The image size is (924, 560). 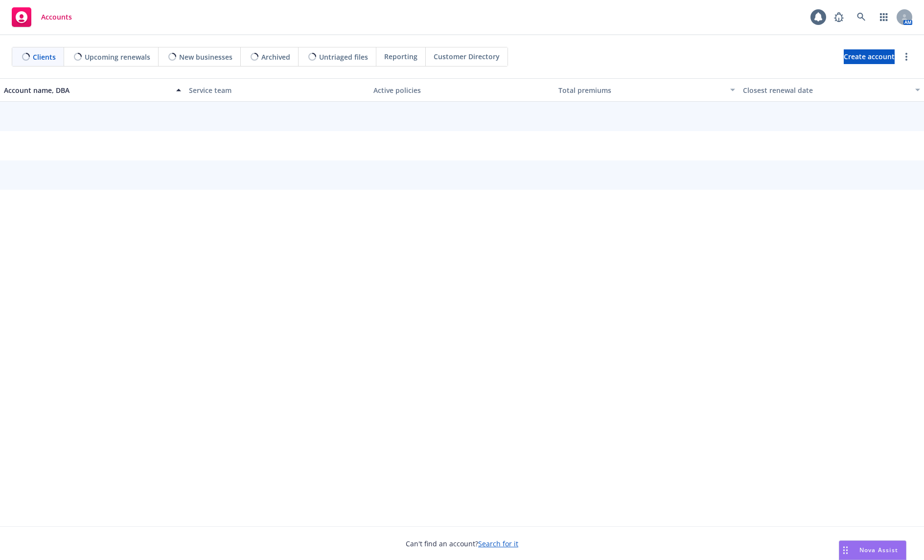 I want to click on div: Service team, so click(x=278, y=90).